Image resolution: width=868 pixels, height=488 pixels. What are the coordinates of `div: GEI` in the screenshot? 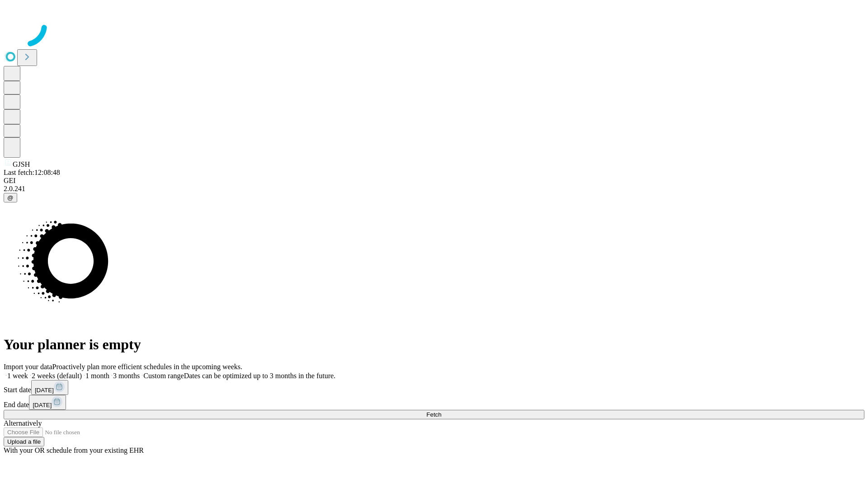 It's located at (434, 181).